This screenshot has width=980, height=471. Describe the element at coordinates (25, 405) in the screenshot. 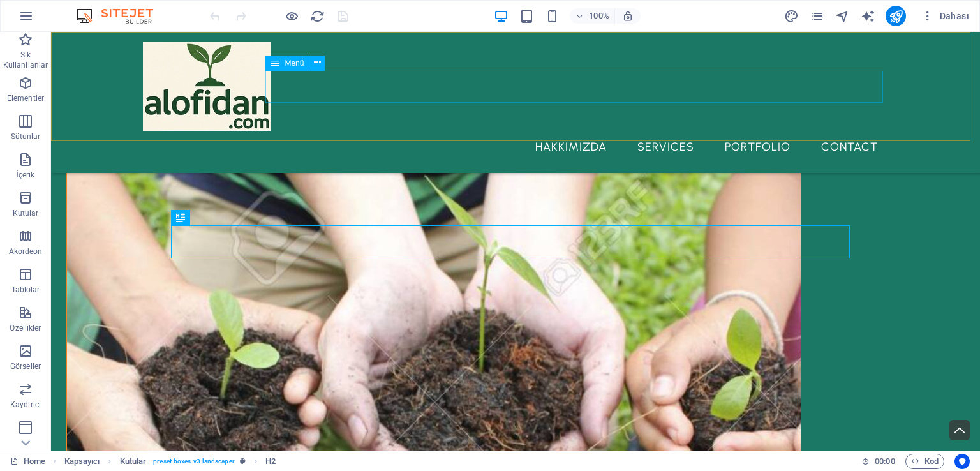

I see `p: Kaydırıcı` at that location.